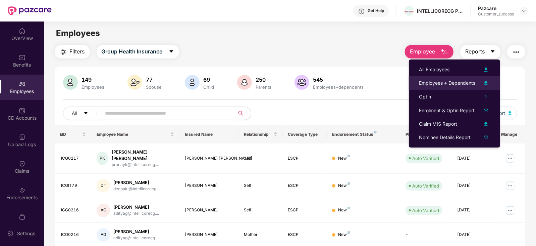  I want to click on div: Platform Status, so click(426, 134).